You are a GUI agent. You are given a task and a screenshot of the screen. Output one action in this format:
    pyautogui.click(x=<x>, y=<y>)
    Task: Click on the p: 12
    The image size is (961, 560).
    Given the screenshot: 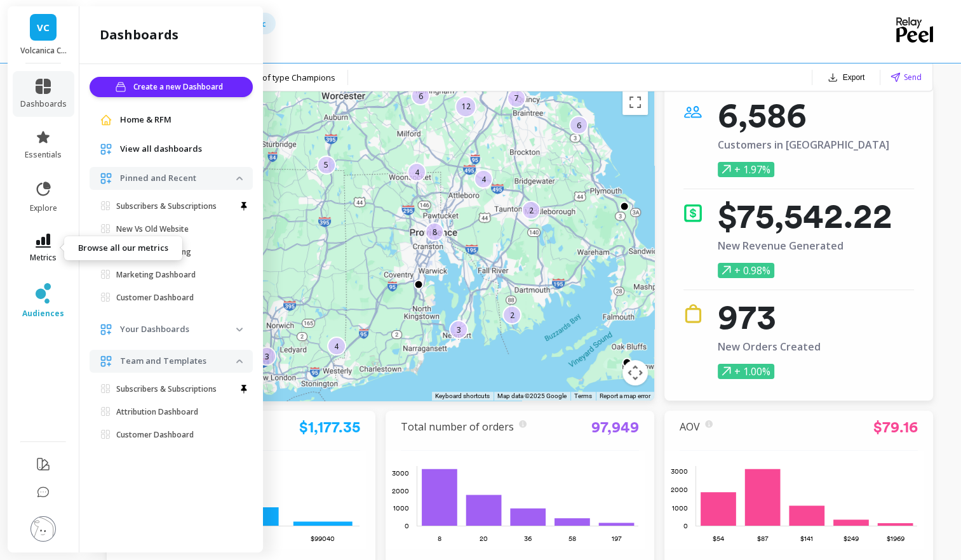 What is the action you would take?
    pyautogui.click(x=466, y=106)
    